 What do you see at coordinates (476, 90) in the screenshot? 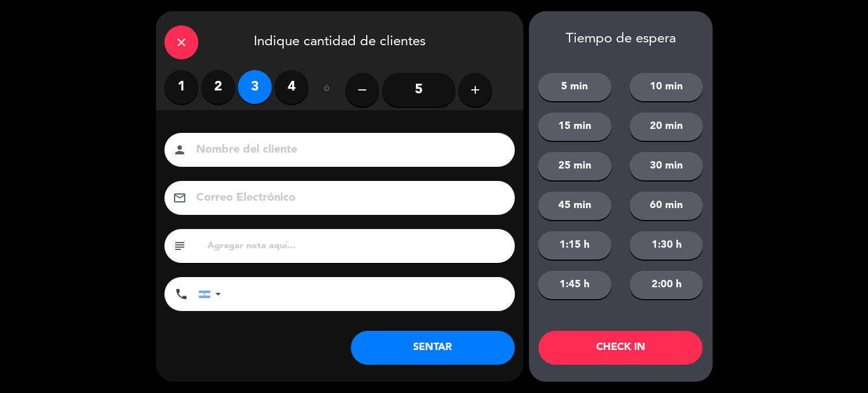
I see `button: add` at bounding box center [476, 90].